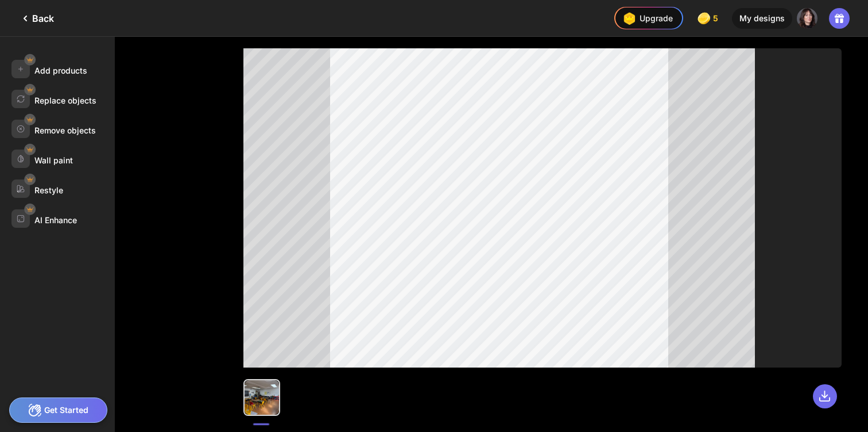 This screenshot has height=432, width=868. Describe the element at coordinates (808, 19) in the screenshot. I see `img: AATXAJz0yJP5Xl7XzP5b0uTKQNyV0wtWirbLaQi969Gd=s96-c` at that location.